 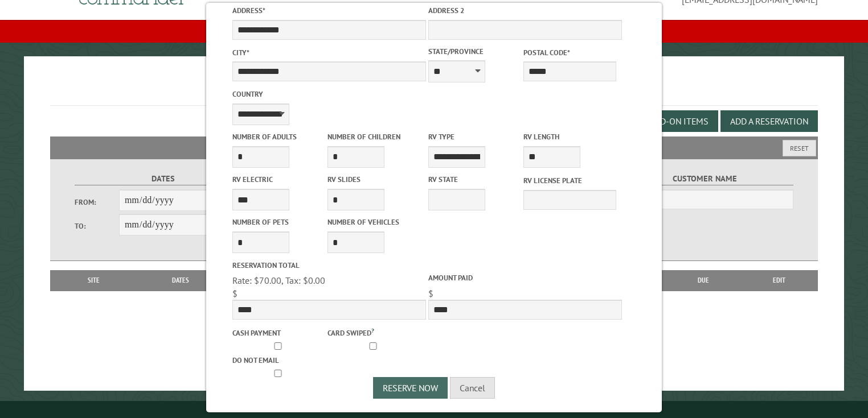 What do you see at coordinates (434, 147) in the screenshot?
I see `h2: Filters` at bounding box center [434, 147].